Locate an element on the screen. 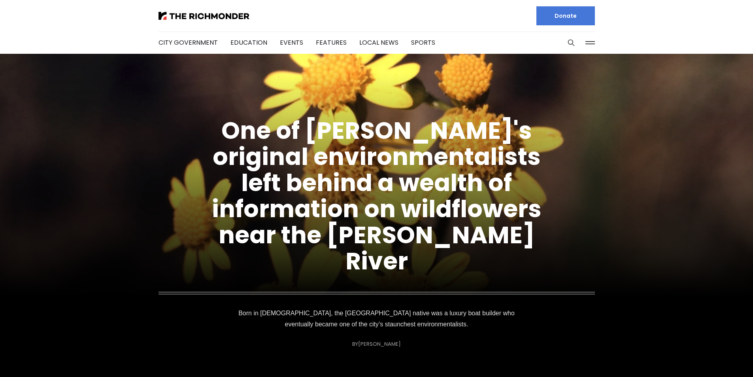  a: Events is located at coordinates (291, 42).